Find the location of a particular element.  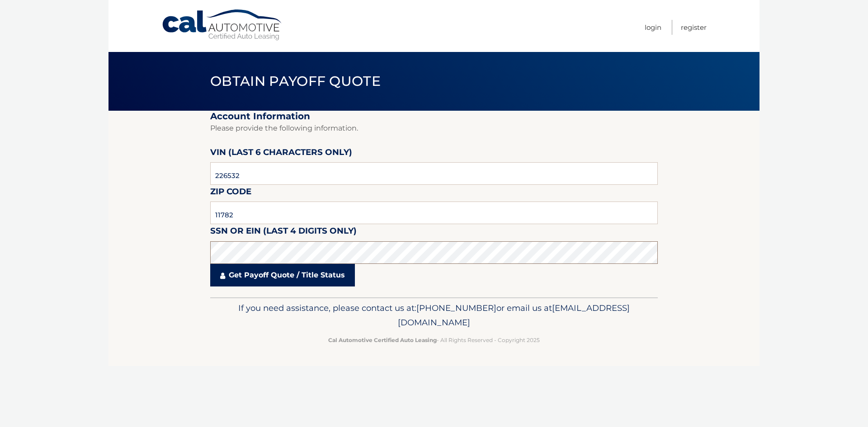

label: VIN (last 6 characters only) is located at coordinates (281, 153).